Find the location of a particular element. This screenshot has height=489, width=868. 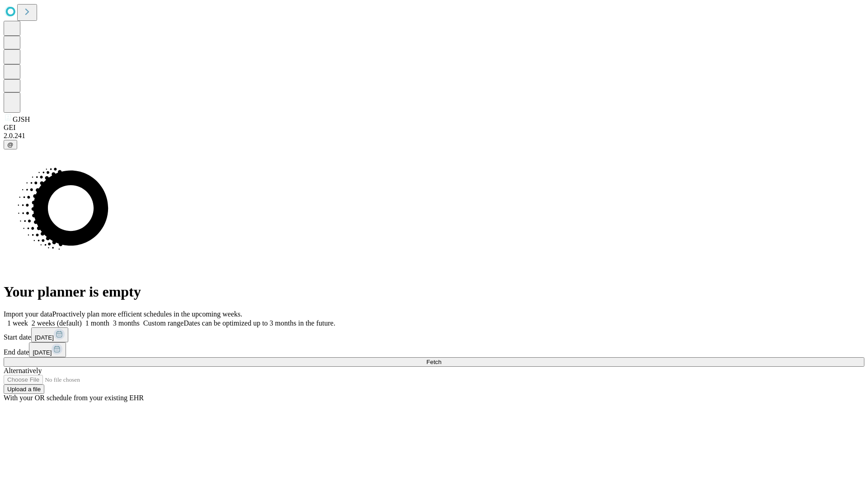

button: Fetch is located at coordinates (434, 362).